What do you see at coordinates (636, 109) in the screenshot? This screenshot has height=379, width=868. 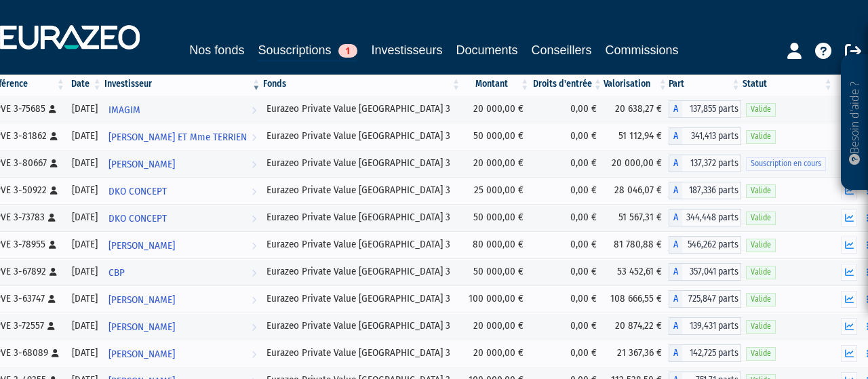 I see `td: 20 638,27 €` at bounding box center [636, 109].